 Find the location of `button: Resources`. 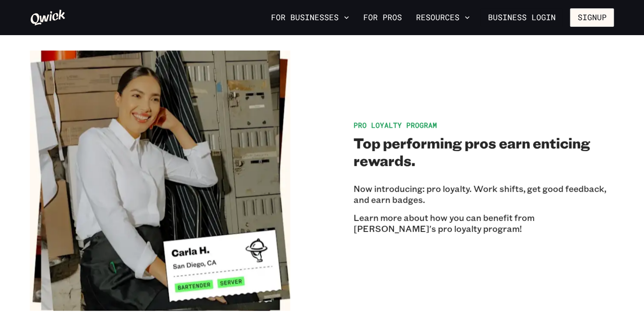

button: Resources is located at coordinates (443, 18).